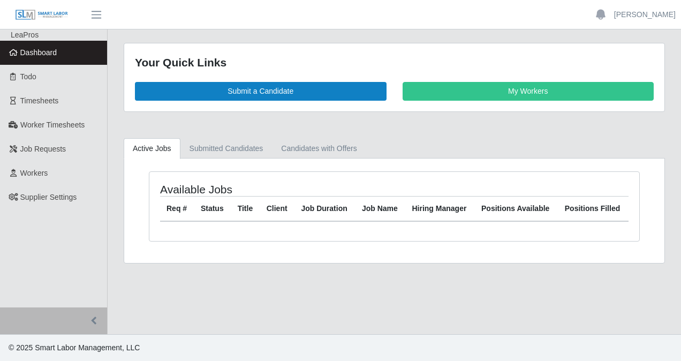 Image resolution: width=681 pixels, height=361 pixels. What do you see at coordinates (52, 125) in the screenshot?
I see `span: Worker Timesheets` at bounding box center [52, 125].